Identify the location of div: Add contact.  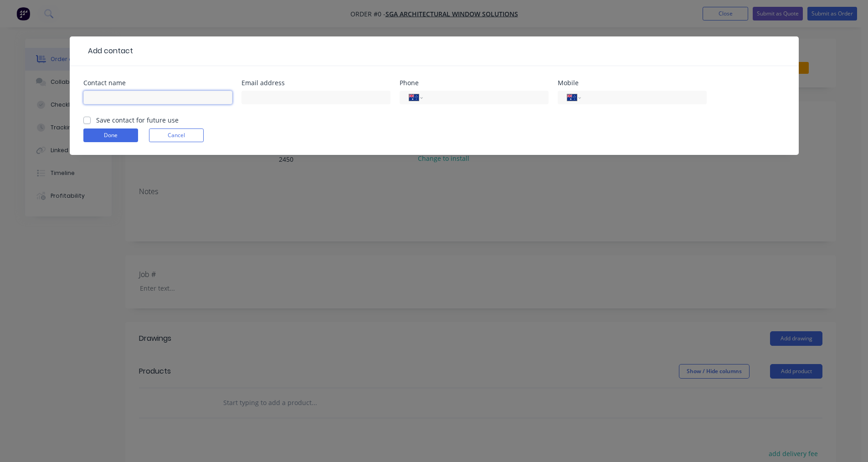
(108, 51).